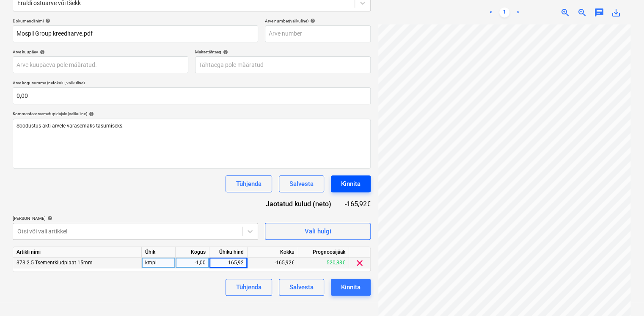 The width and height of the screenshot is (644, 316). I want to click on a: Previous page, so click(491, 12).